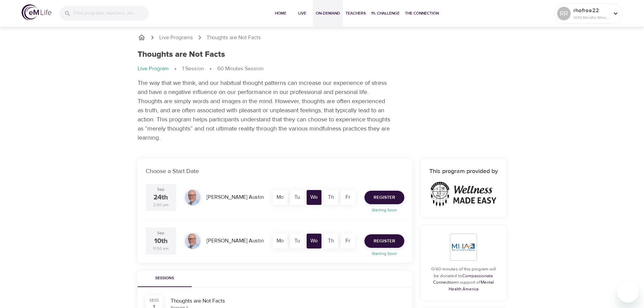 This screenshot has height=308, width=644. What do you see at coordinates (288, 301) in the screenshot?
I see `div: Thoughts are Not Facts` at bounding box center [288, 301].